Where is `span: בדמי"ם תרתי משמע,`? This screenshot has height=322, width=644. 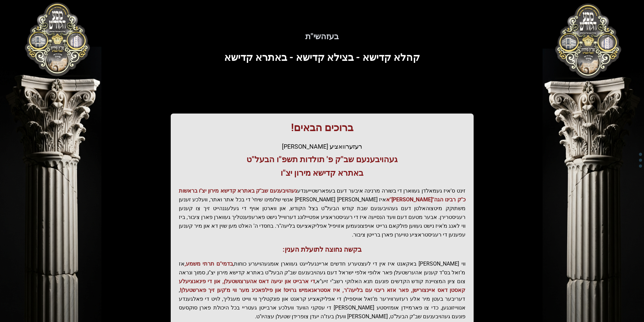
span: בדמי"ם תרתי משמע, is located at coordinates (209, 263).